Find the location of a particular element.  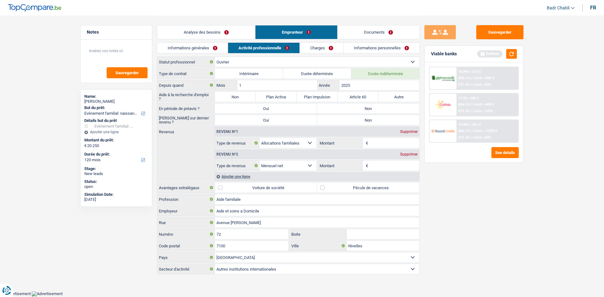

img: AlphaCredit is located at coordinates (443, 78).